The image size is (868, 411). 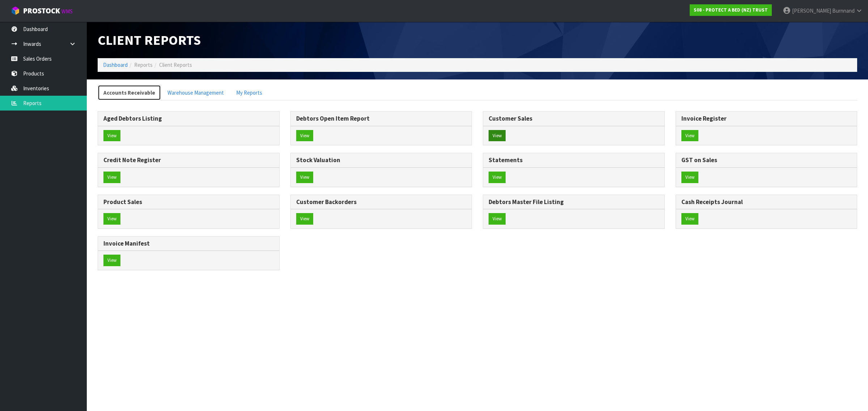 I want to click on a: Accounts Receivable, so click(x=129, y=92).